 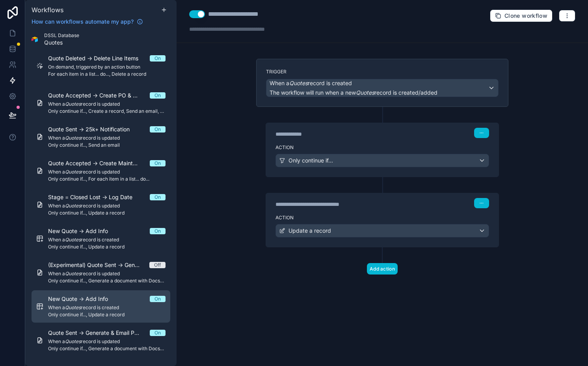 What do you see at coordinates (95, 197) in the screenshot?
I see `span: Stage = Closed Lost -> Log Date` at bounding box center [95, 197].